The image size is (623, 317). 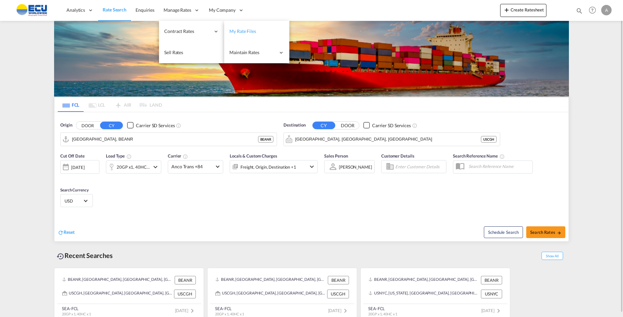 I want to click on span: Manage Rates, so click(x=177, y=10).